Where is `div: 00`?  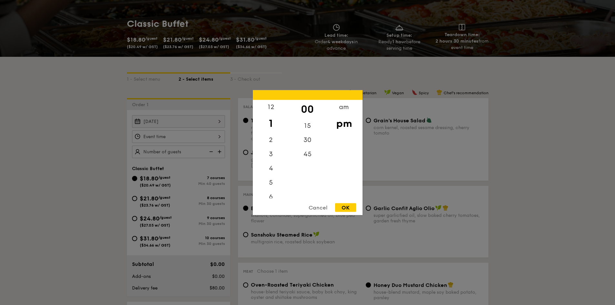 div: 00 is located at coordinates (307, 109).